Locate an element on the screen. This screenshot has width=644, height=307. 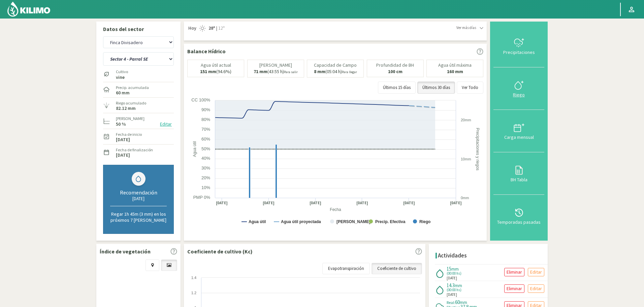
h4: Actividades is located at coordinates (452, 255).